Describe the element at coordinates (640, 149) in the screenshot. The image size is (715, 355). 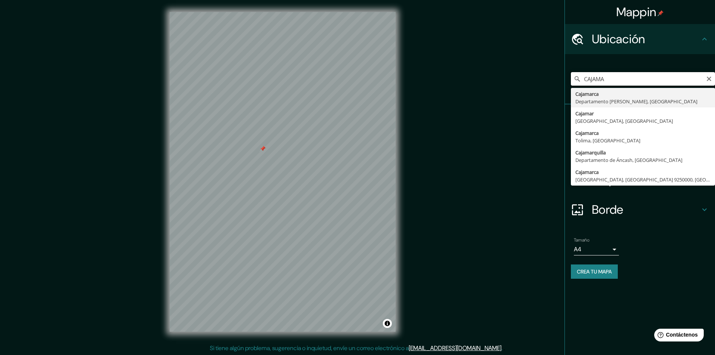
I see `div: Estilo` at that location.